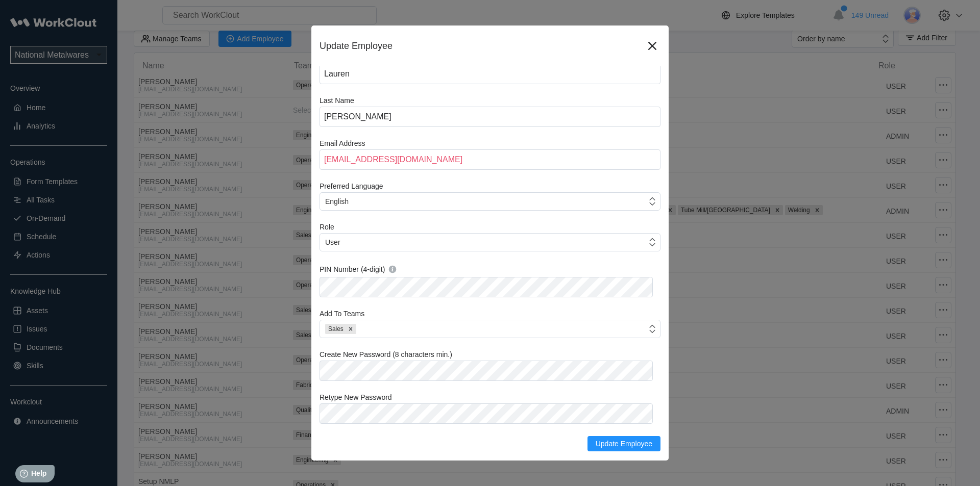 The width and height of the screenshot is (980, 486). I want to click on div: English, so click(337, 201).